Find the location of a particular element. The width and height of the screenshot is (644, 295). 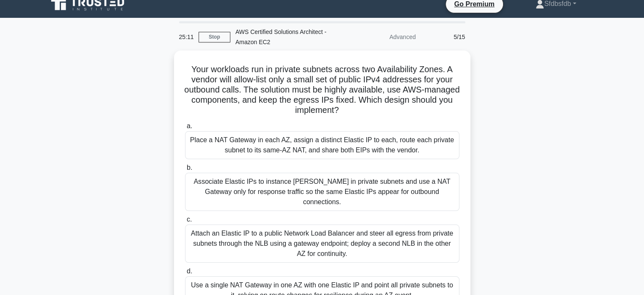

div: 5/15 is located at coordinates (446, 37).